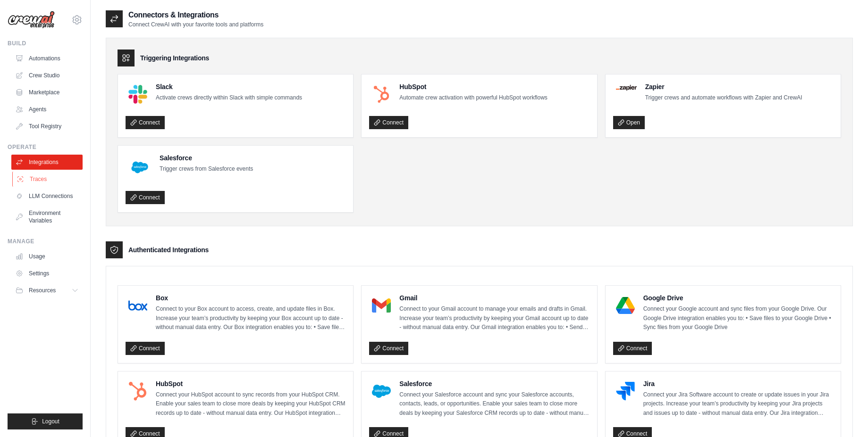 The height and width of the screenshot is (437, 868). I want to click on button: Resources, so click(47, 291).